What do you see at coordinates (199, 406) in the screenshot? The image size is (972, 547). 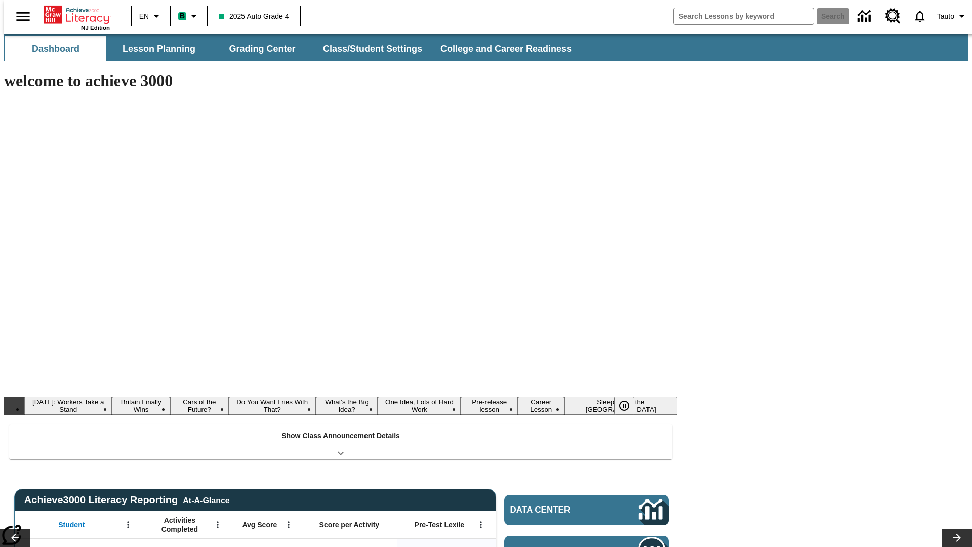 I see `button: Slide 3 Cars of the Future?` at bounding box center [199, 406].